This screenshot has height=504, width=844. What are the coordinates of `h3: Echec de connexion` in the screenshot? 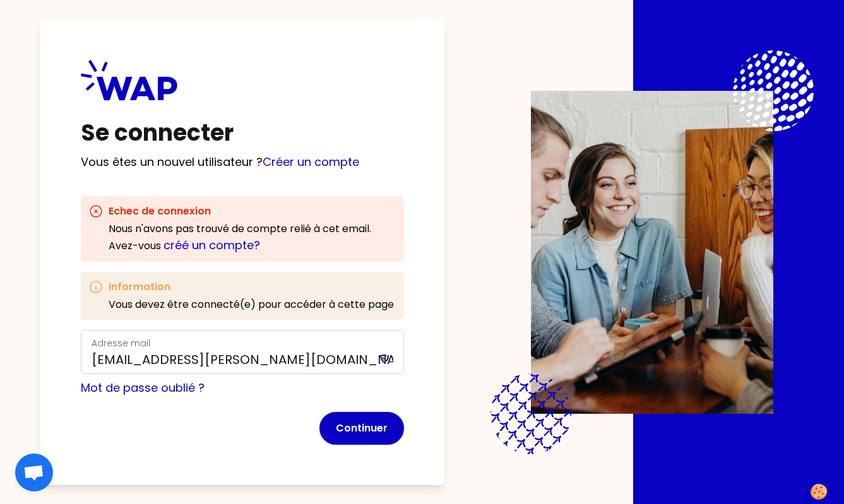 It's located at (252, 211).